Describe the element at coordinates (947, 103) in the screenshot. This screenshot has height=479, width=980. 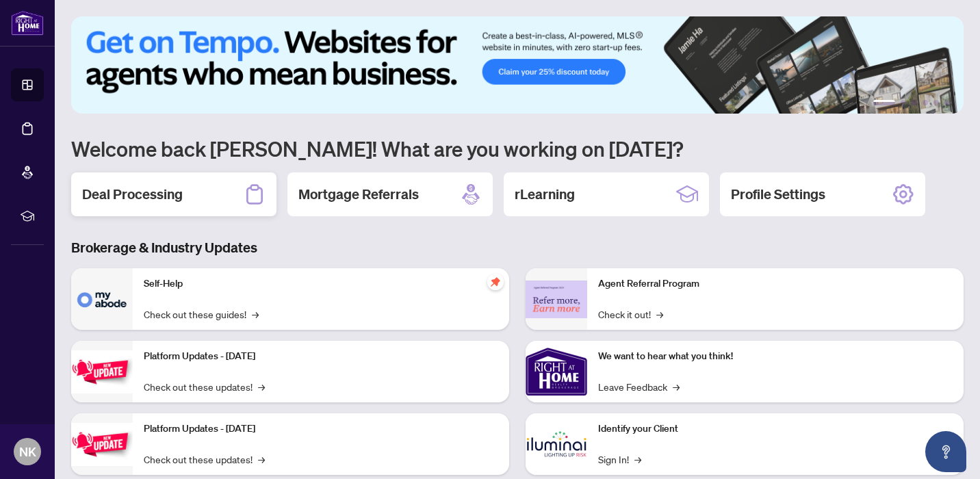
I see `button: 6` at that location.